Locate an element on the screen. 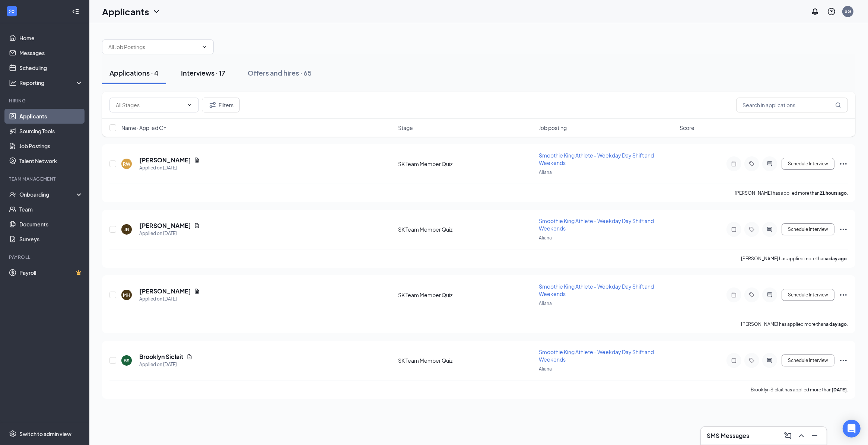 The width and height of the screenshot is (868, 445). a: Team is located at coordinates (51, 209).